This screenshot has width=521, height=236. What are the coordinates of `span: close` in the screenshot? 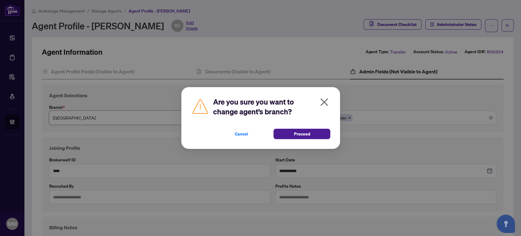 It's located at (324, 102).